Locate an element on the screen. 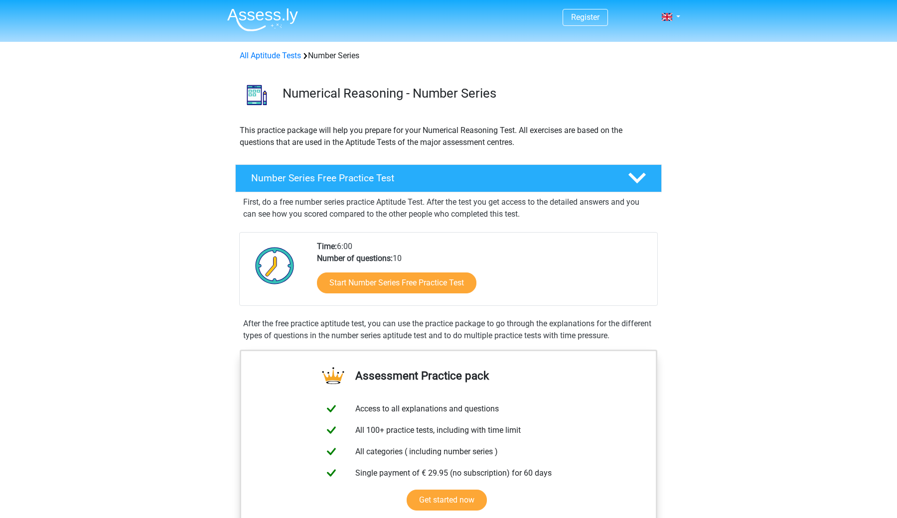 Image resolution: width=897 pixels, height=518 pixels. img: number series is located at coordinates (257, 95).